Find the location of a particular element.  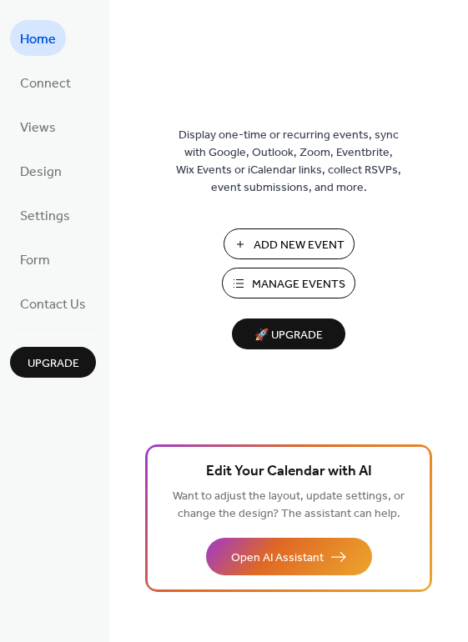

a: Settings is located at coordinates (45, 214).